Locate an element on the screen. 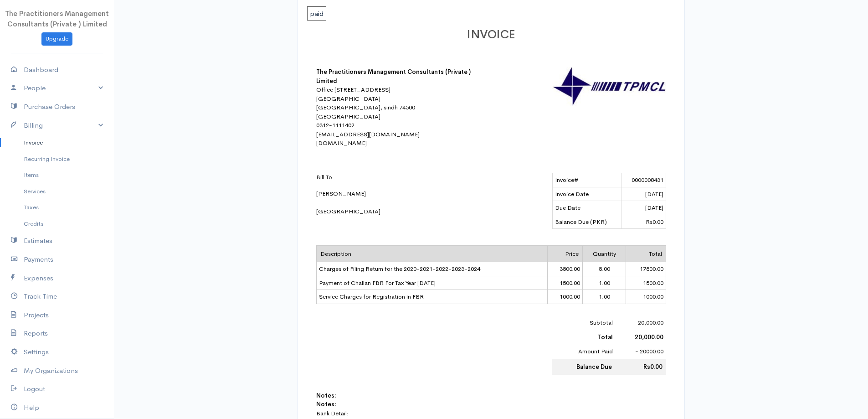  td: 3500.00 is located at coordinates (565, 269).